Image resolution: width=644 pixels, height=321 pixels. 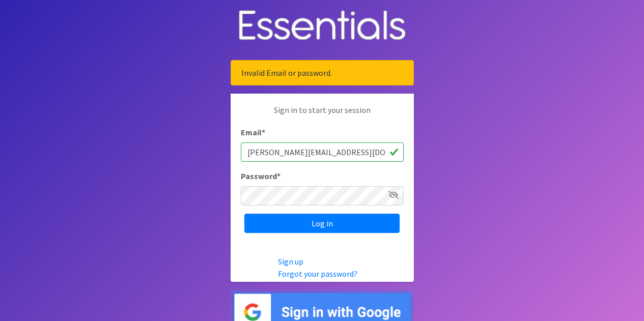 I want to click on input: Log in, so click(x=321, y=223).